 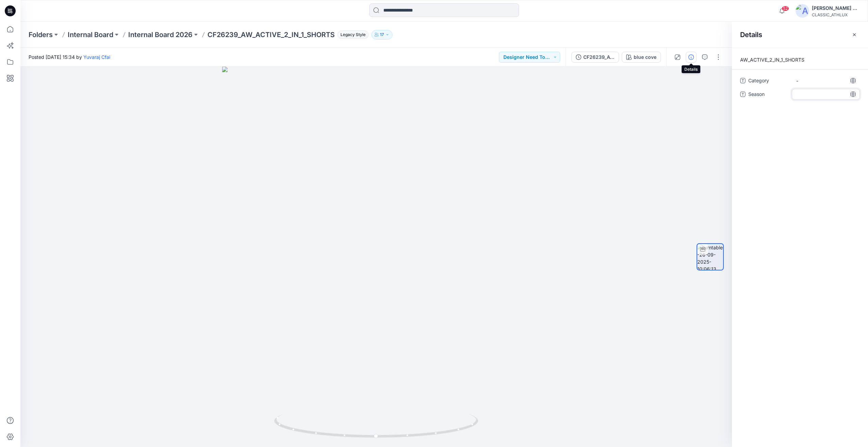 What do you see at coordinates (836, 14) in the screenshot?
I see `div: CLASSIC_ATHLUX` at bounding box center [836, 14].